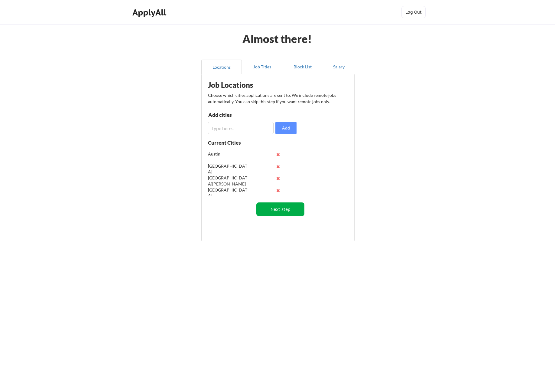 This screenshot has width=555, height=374. I want to click on button: Locations, so click(222, 67).